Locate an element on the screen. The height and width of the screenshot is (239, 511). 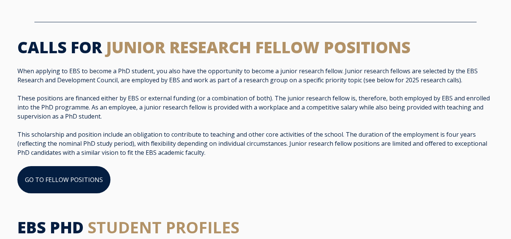
p: When applying to EBS to become a PhD student, you also have the opportunity to become a junior re... is located at coordinates (256, 76).